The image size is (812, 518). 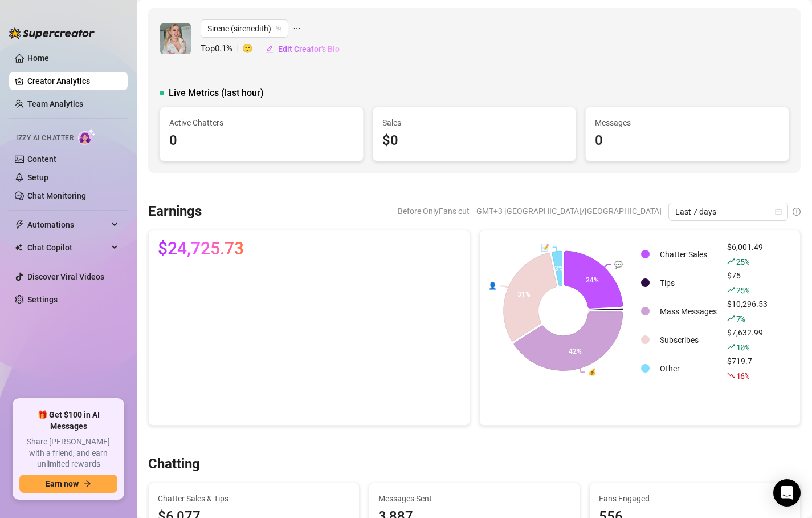 What do you see at coordinates (688, 255) in the screenshot?
I see `td: Chatter Sales` at bounding box center [688, 255].